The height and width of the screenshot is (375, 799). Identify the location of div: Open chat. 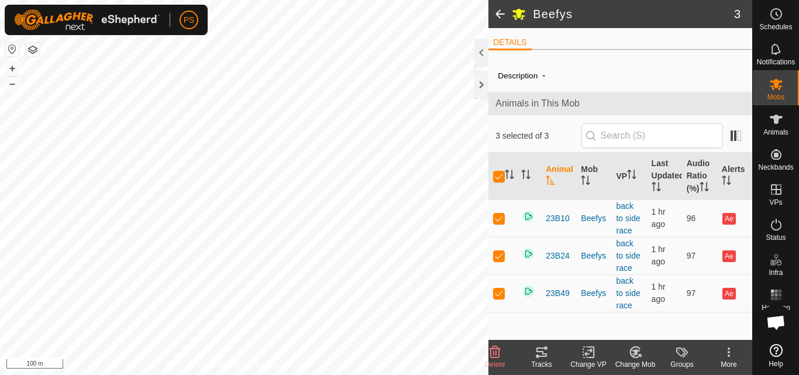
(776, 322).